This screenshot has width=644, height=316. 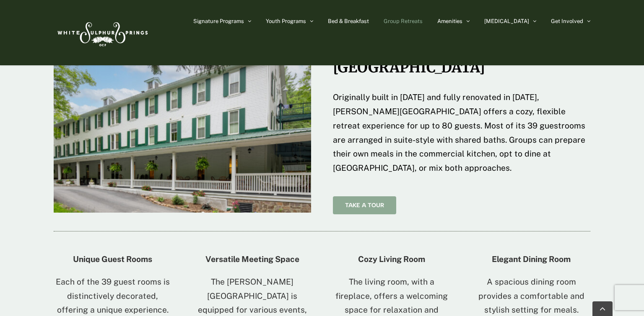 I want to click on strong: Versatile Meeting Space, so click(x=252, y=259).